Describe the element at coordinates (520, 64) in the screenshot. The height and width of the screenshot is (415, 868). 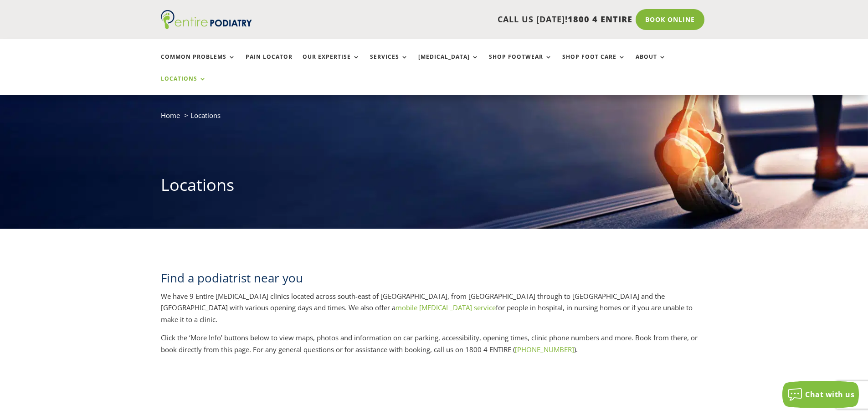
I see `a: Shop Footwear` at that location.